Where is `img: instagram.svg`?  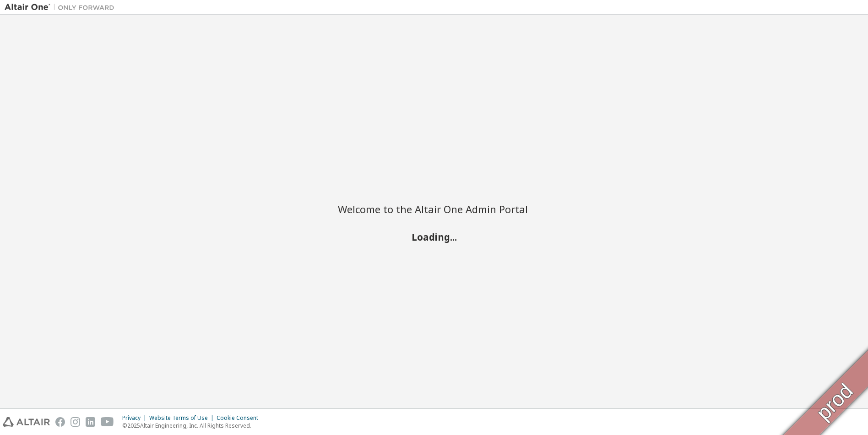 img: instagram.svg is located at coordinates (75, 421).